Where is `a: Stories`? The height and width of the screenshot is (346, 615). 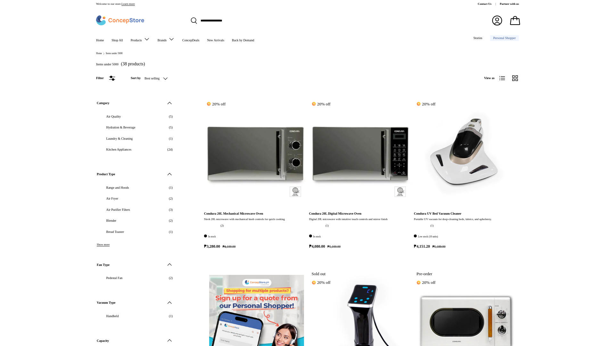
a: Stories is located at coordinates (478, 38).